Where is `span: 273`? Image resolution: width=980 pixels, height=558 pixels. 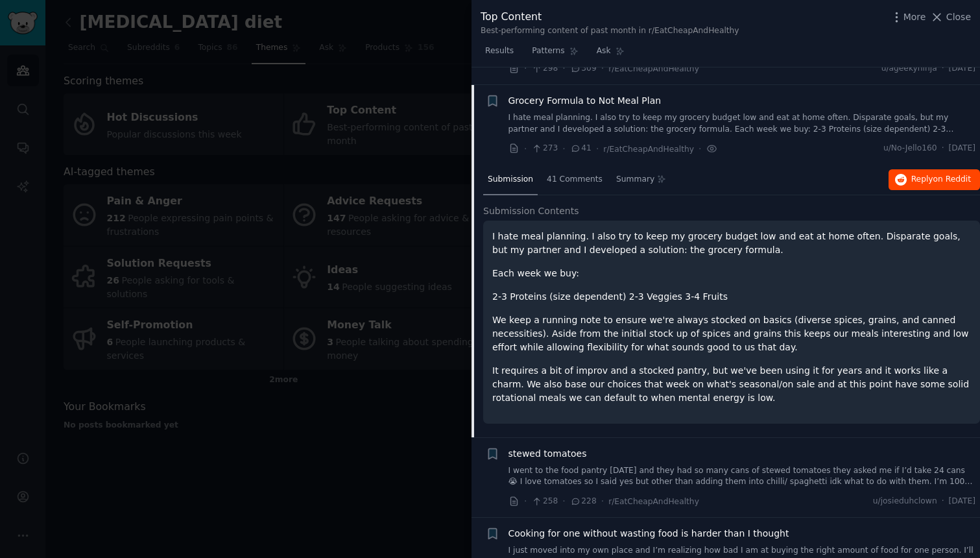 span: 273 is located at coordinates (544, 149).